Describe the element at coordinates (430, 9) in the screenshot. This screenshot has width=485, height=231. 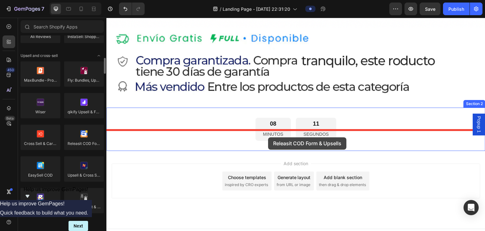
I see `span: Save` at that location.